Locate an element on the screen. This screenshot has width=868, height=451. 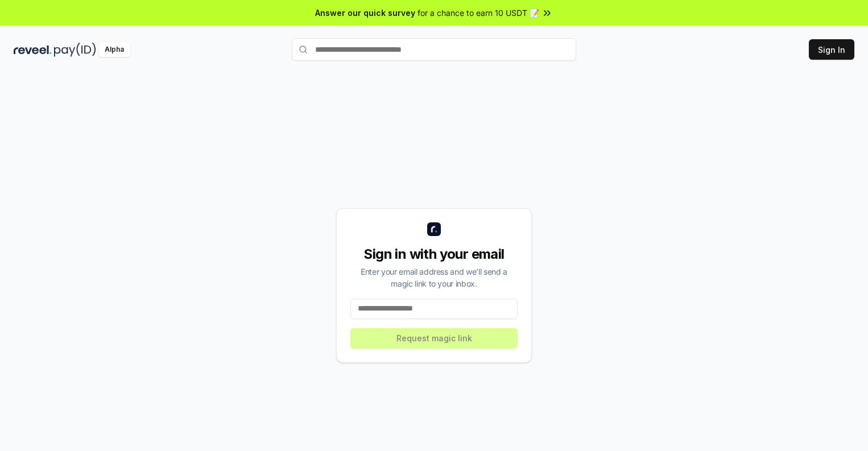
img: reveel_dark is located at coordinates (33, 49).